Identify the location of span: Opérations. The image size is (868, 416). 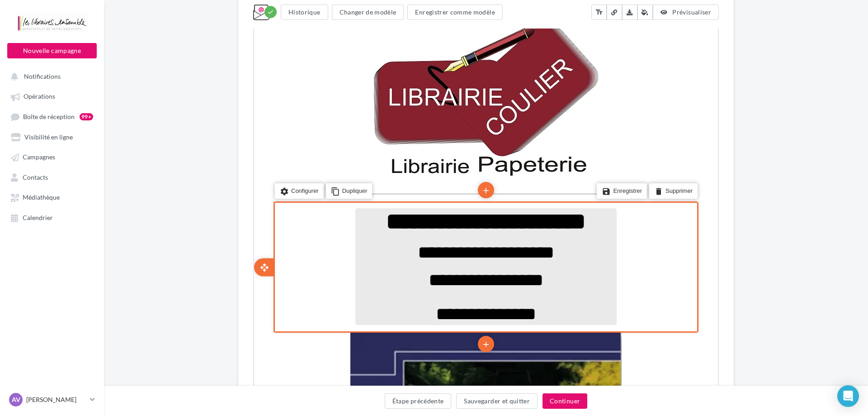
(39, 97).